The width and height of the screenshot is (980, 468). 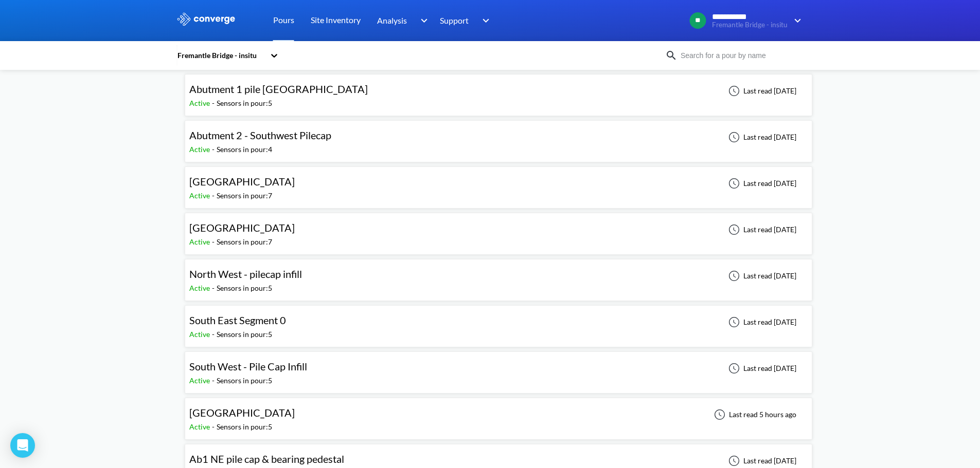 What do you see at coordinates (392, 20) in the screenshot?
I see `span: Analysis` at bounding box center [392, 20].